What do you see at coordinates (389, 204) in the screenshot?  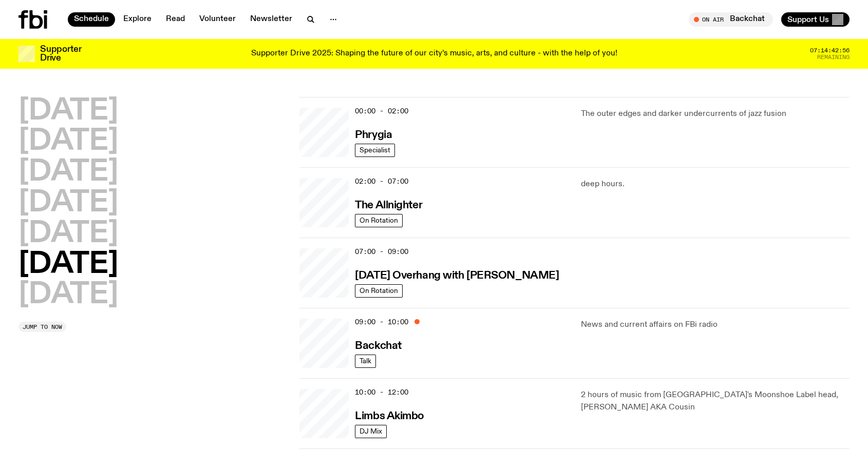 I see `a: The Allnighter` at bounding box center [389, 204].